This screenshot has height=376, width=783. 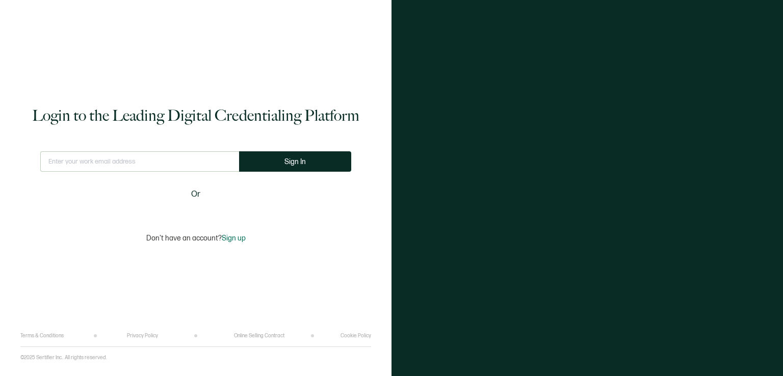 I want to click on a: Online Selling Contract, so click(x=259, y=336).